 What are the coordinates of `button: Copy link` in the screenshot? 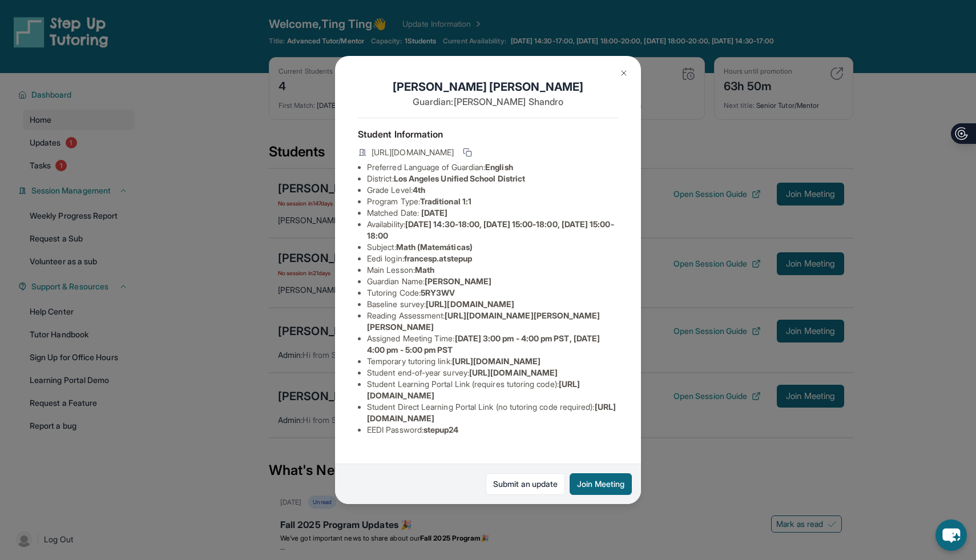 It's located at (467, 152).